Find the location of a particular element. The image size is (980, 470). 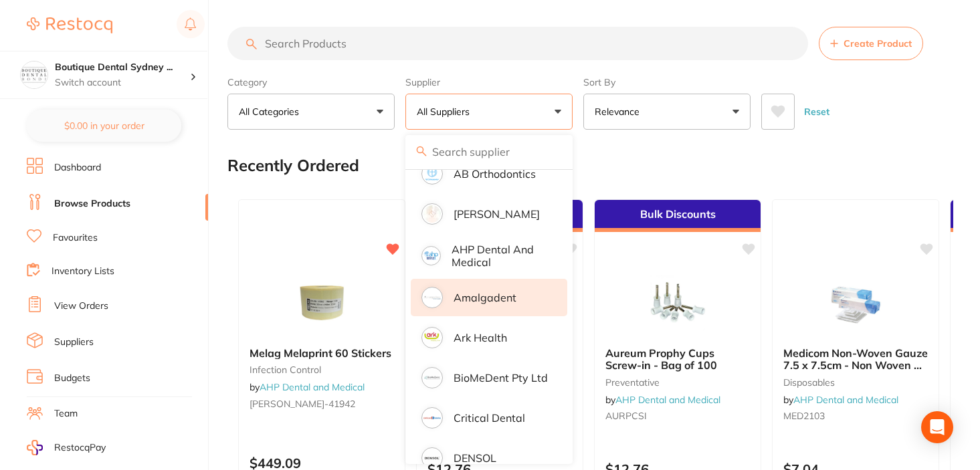

p: AHP Dental and Medical is located at coordinates (500, 255).